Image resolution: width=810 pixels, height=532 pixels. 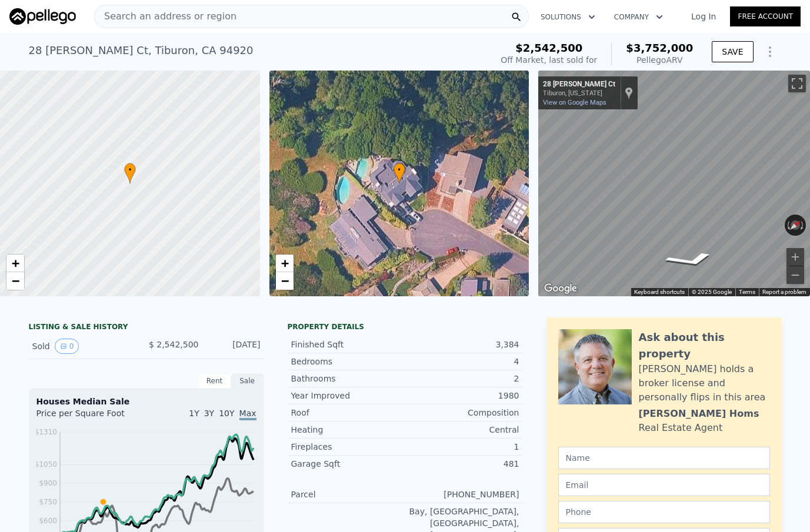 I want to click on span: 1Y, so click(x=194, y=414).